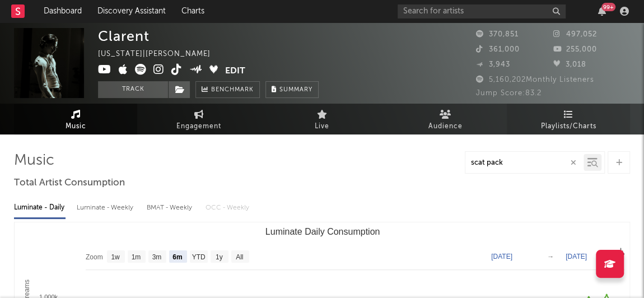 This screenshot has height=298, width=644. I want to click on a: Engagement, so click(199, 119).